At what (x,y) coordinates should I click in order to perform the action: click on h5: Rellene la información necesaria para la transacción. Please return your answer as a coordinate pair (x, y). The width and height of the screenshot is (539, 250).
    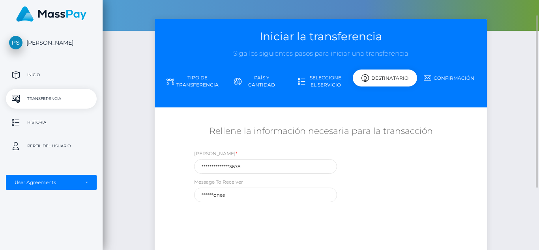
    Looking at the image, I should click on (321, 131).